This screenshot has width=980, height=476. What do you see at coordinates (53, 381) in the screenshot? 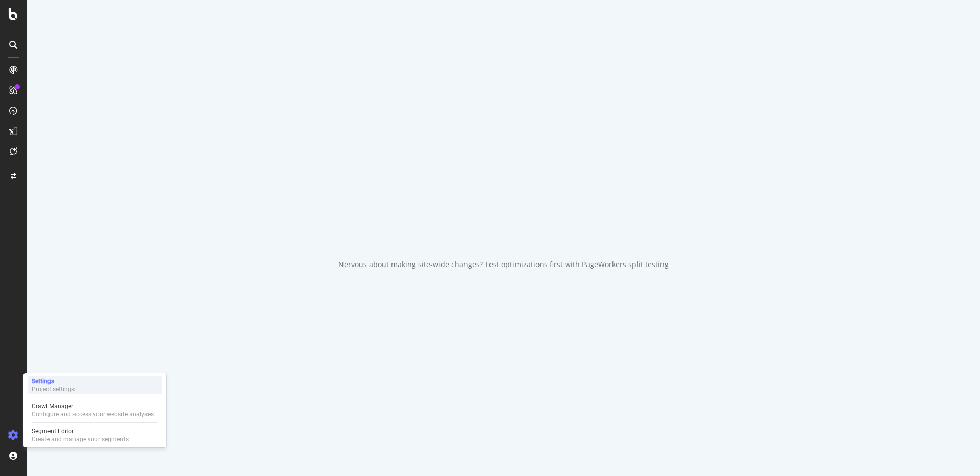
I see `div: Settings` at bounding box center [53, 381].